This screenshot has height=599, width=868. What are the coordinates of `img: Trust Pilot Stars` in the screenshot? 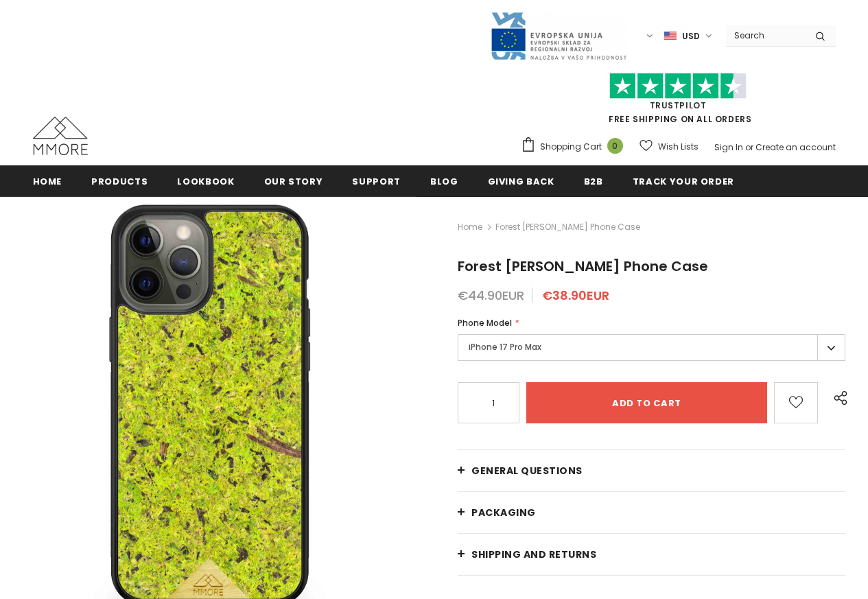 It's located at (678, 86).